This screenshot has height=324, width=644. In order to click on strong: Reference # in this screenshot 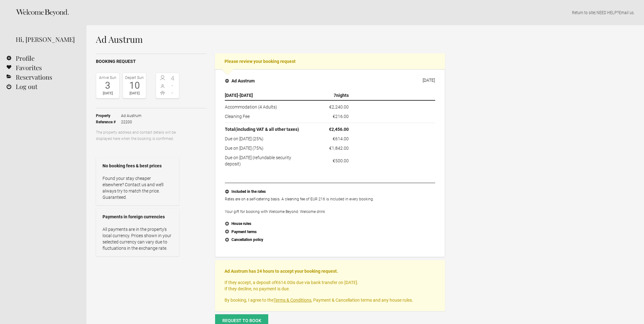, I will do `click(108, 122)`.